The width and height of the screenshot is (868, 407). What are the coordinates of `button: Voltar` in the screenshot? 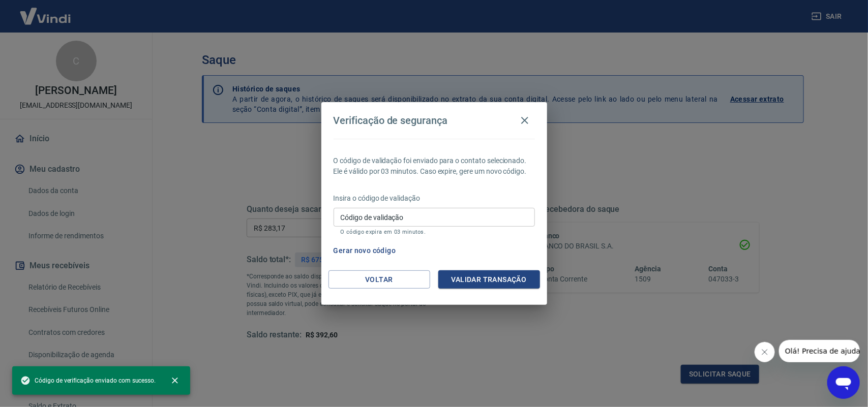 It's located at (379, 279).